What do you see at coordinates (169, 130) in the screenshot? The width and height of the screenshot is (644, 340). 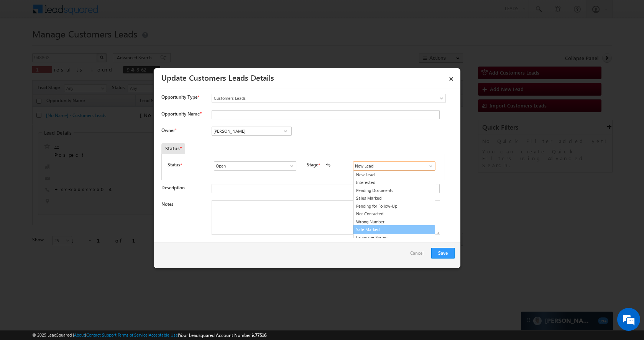 I see `label: Owner` at bounding box center [169, 130].